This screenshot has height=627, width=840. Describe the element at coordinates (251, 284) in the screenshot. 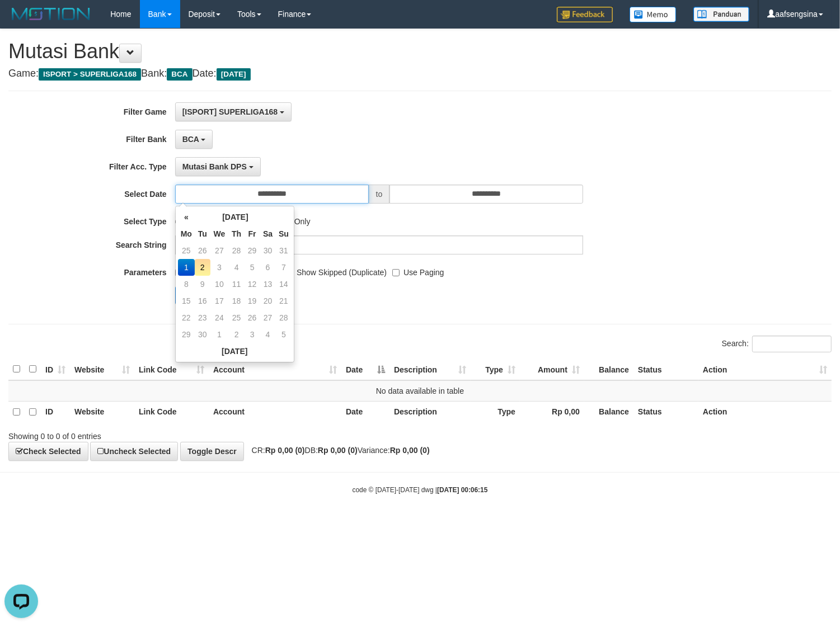

I see `td: 12` at that location.